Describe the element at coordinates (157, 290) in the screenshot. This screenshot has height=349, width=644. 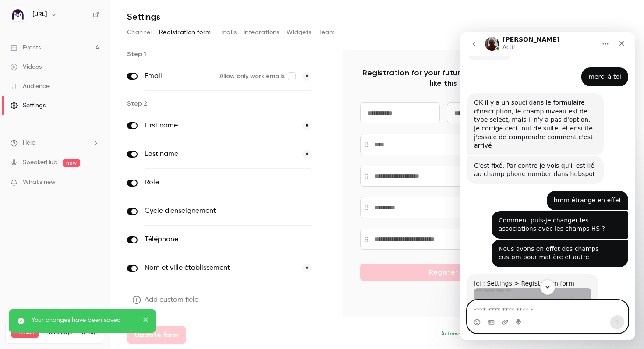
I see `button: Envoyer un message…` at that location.